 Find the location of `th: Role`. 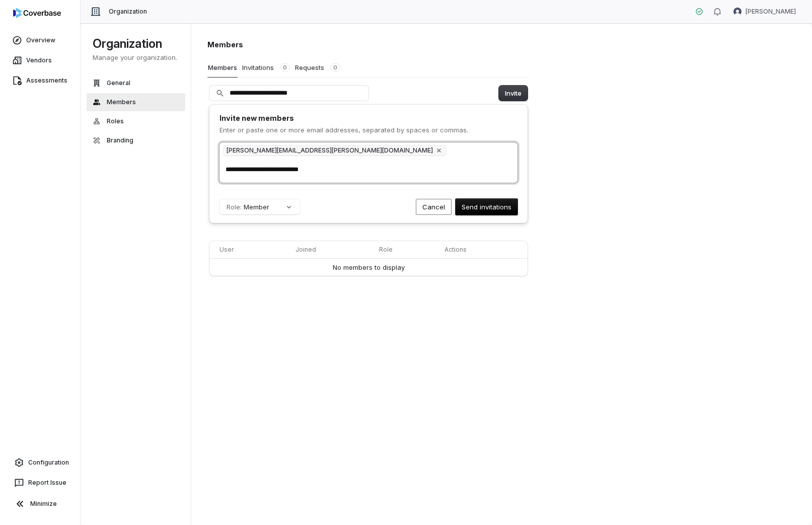

th: Role is located at coordinates (408, 250).